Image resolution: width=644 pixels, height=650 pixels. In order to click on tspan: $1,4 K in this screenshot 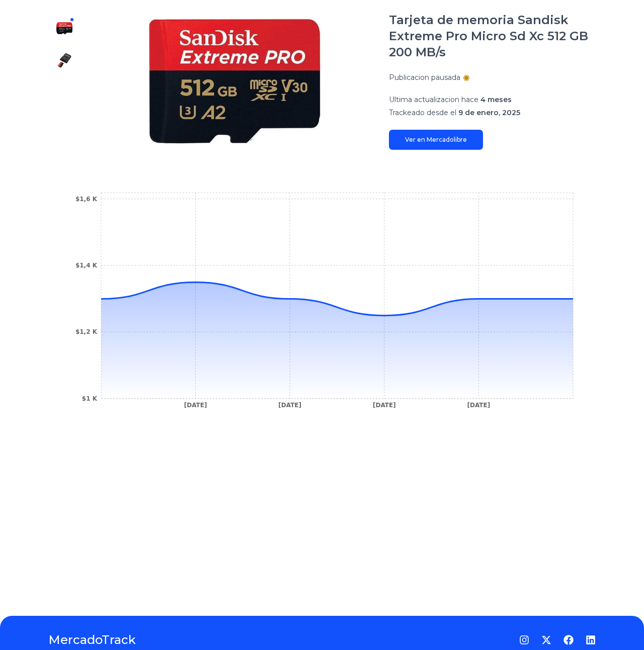, I will do `click(87, 265)`.